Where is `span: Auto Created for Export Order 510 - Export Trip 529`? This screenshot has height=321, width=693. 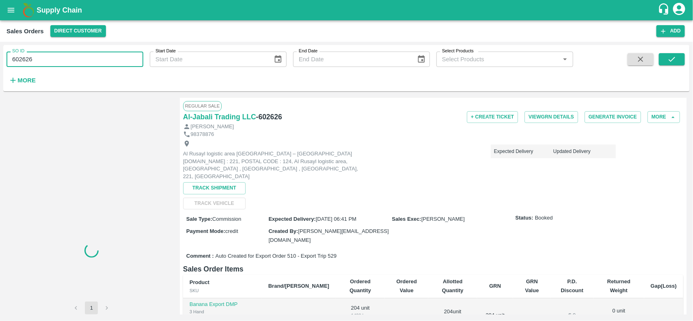
span: Auto Created for Export Order 510 - Export Trip 529 is located at coordinates (276, 256).